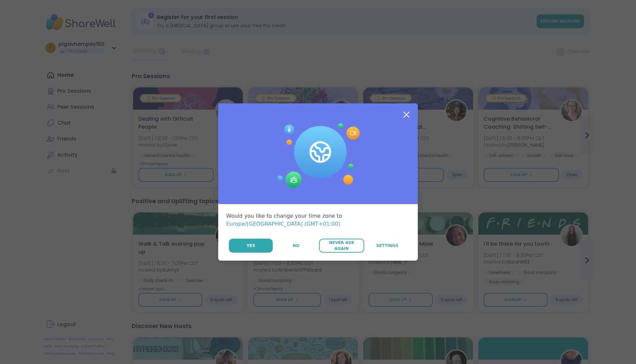 Image resolution: width=636 pixels, height=364 pixels. Describe the element at coordinates (341, 246) in the screenshot. I see `span: Never Ask Again` at that location.